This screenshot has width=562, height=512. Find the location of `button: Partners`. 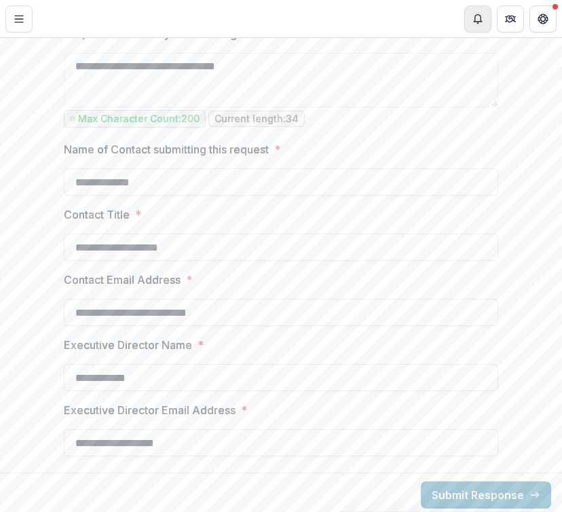

button: Partners is located at coordinates (511, 19).